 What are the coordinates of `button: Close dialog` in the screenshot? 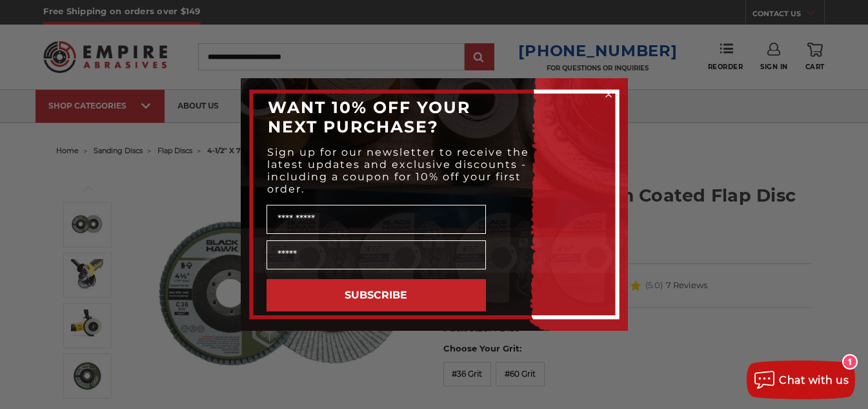 It's located at (609, 94).